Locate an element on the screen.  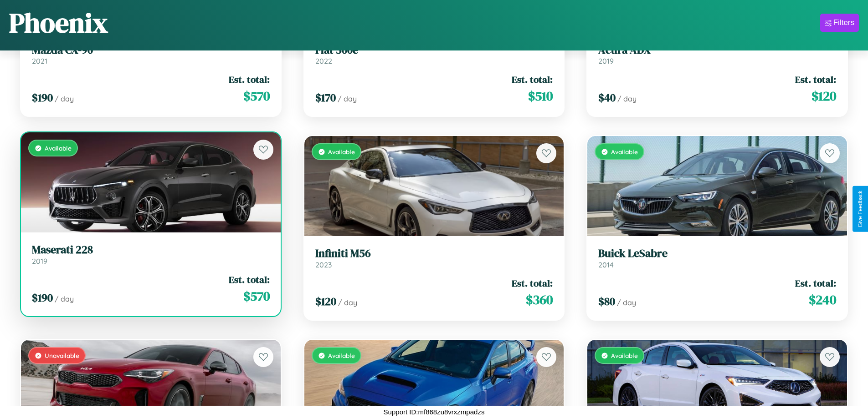
div: Filters is located at coordinates (844, 23).